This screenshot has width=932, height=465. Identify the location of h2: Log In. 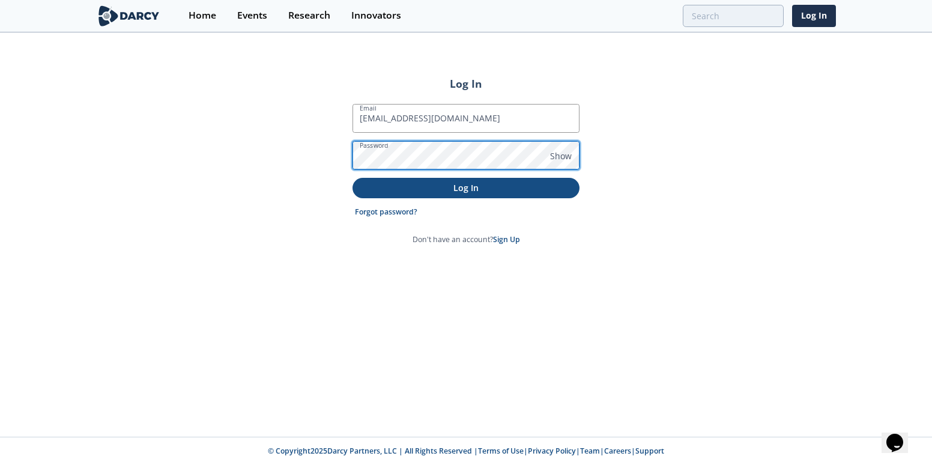
(466, 83).